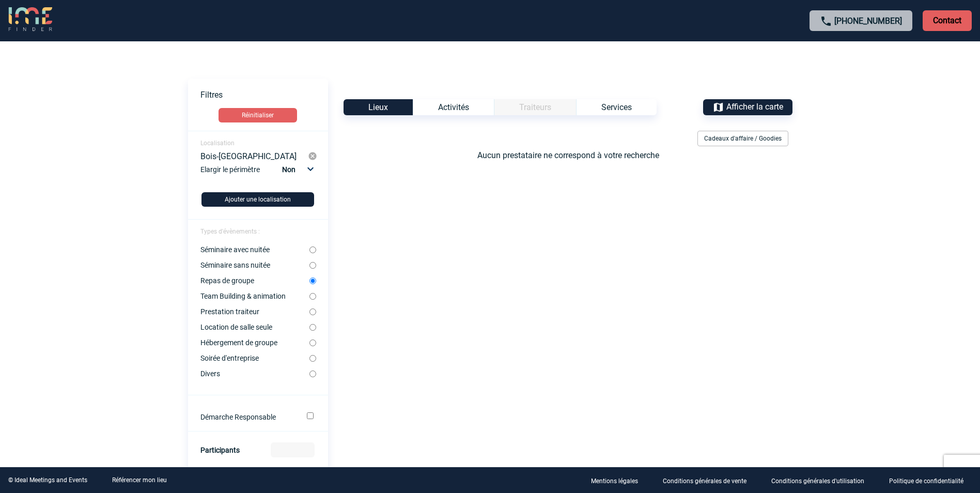 This screenshot has width=980, height=493. I want to click on div: Services, so click(616, 107).